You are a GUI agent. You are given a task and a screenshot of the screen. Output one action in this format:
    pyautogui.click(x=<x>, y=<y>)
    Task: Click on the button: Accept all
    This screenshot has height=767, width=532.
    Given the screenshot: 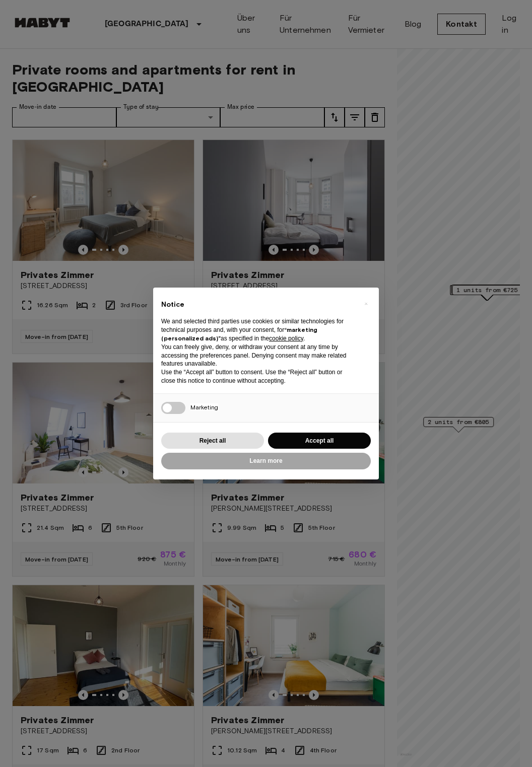 What is the action you would take?
    pyautogui.click(x=319, y=441)
    